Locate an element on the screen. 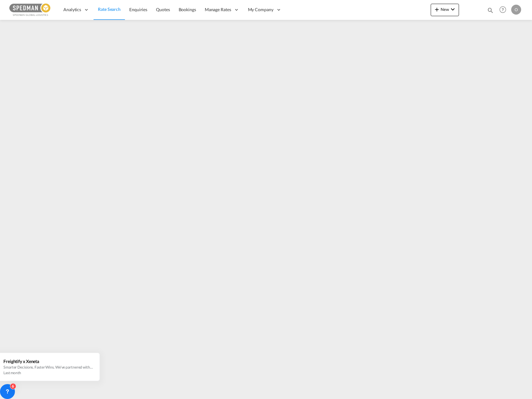 This screenshot has width=532, height=399. span: Analytics is located at coordinates (72, 10).